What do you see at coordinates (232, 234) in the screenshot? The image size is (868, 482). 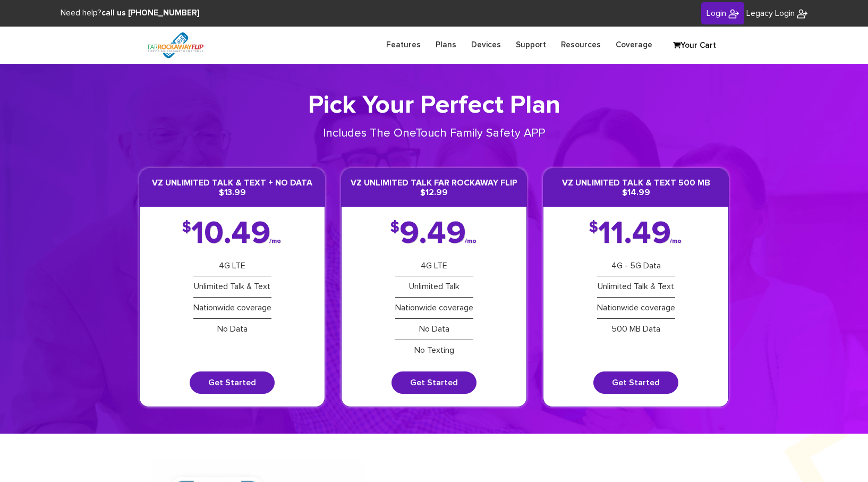 I see `div: 10.49` at bounding box center [232, 234].